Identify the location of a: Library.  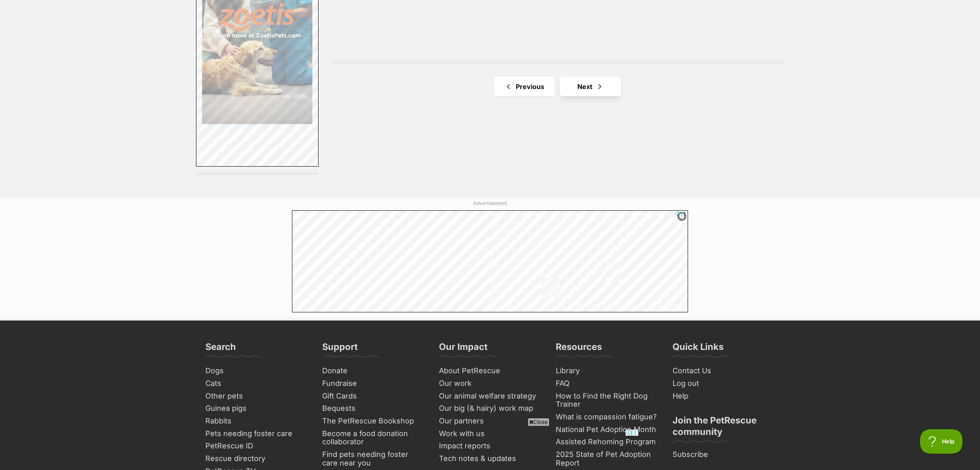
(606, 371).